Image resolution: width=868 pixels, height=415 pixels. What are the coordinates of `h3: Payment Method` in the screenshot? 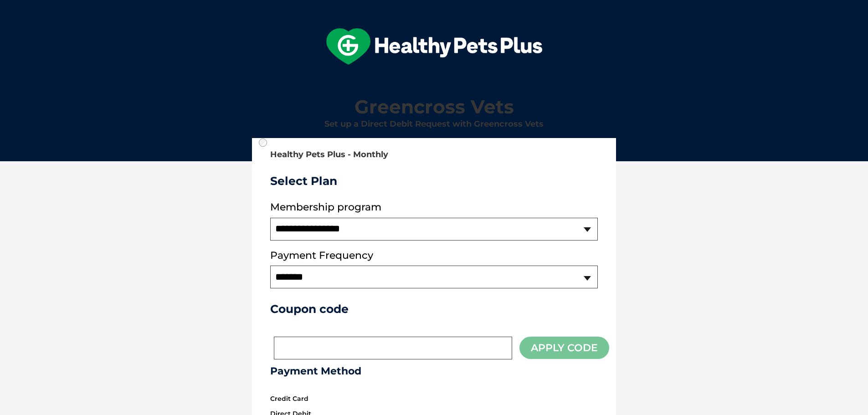 It's located at (434, 371).